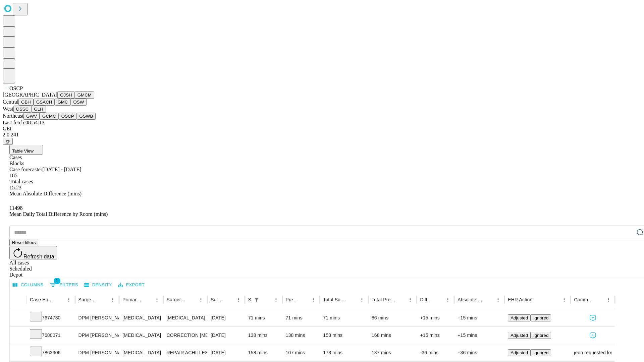 The height and width of the screenshot is (362, 644). What do you see at coordinates (249, 299) in the screenshot?
I see `div: Scheduled In Room Duration` at bounding box center [249, 299].